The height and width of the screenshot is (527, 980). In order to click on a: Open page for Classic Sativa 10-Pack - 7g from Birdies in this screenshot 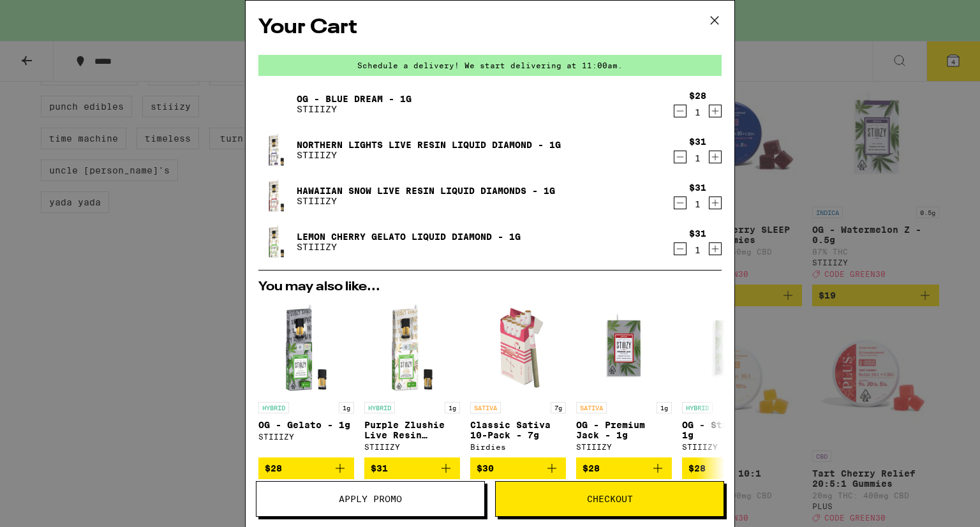, I will do `click(518, 378)`.